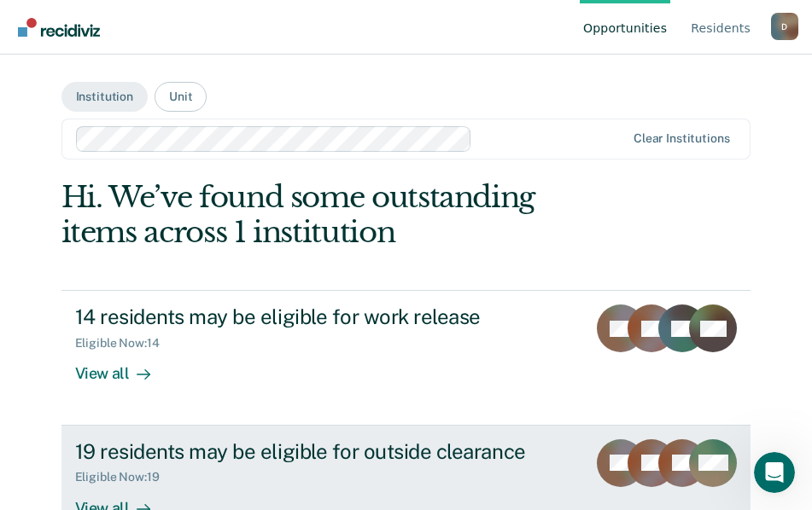 The image size is (812, 510). I want to click on div: 19 residents may be eligible for outside clearance, so click(324, 451).